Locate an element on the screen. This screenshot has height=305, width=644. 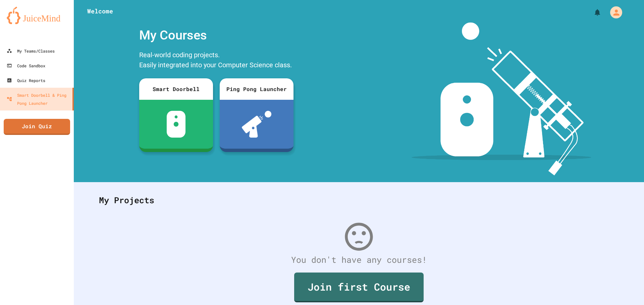
img: banner-image-my-projects.png is located at coordinates (501, 99).